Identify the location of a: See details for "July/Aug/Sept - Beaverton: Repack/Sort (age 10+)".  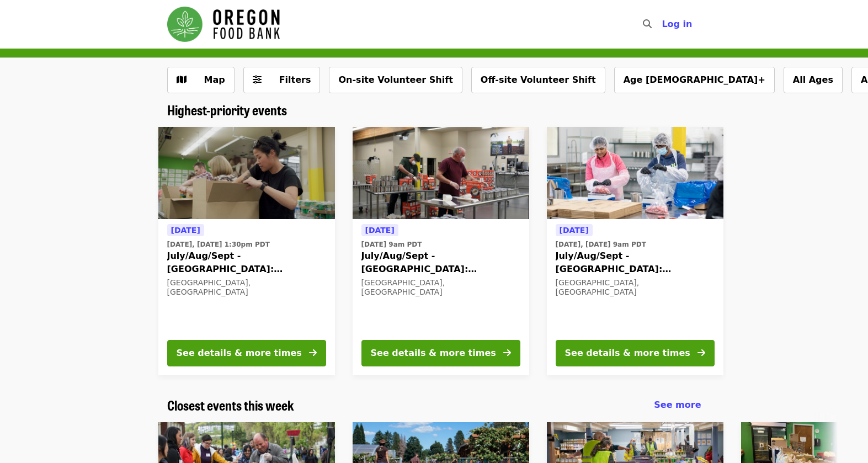
(635, 251).